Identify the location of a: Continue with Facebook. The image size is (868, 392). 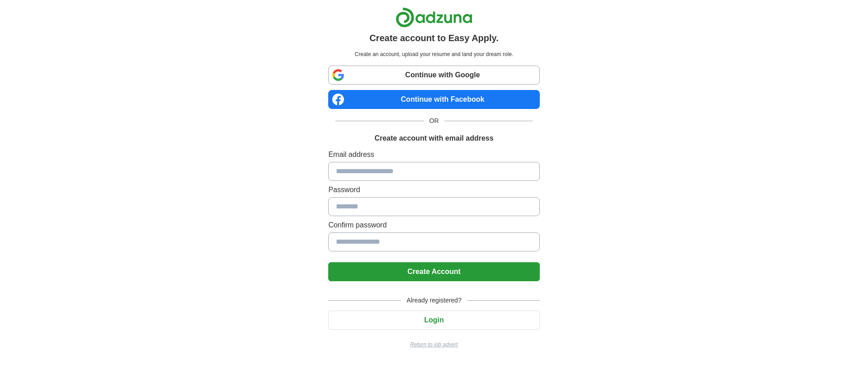
(434, 99).